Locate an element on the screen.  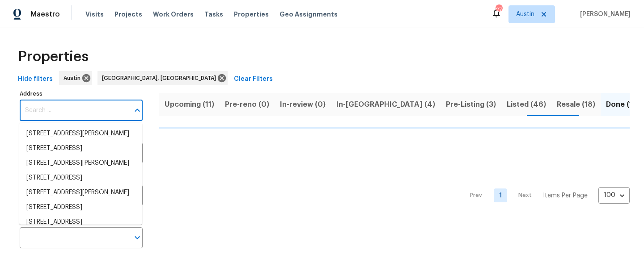
button: Hide filters is located at coordinates (35, 79).